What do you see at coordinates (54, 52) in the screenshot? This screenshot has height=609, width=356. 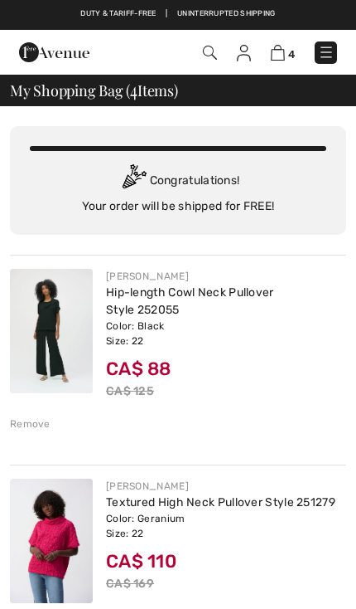 I see `img: 1ère Avenue` at bounding box center [54, 52].